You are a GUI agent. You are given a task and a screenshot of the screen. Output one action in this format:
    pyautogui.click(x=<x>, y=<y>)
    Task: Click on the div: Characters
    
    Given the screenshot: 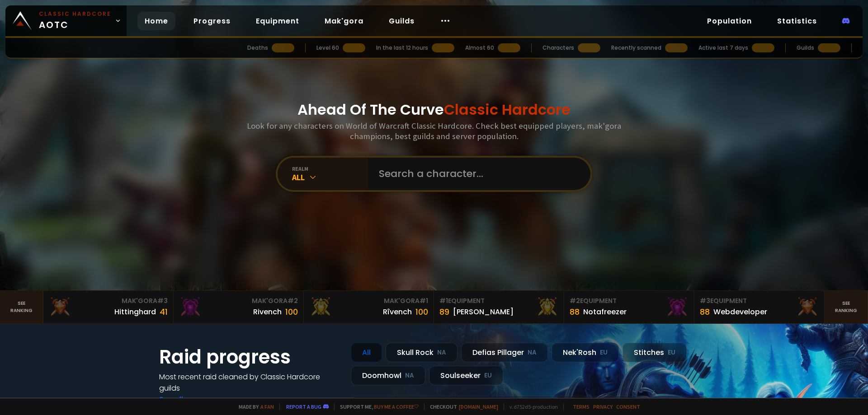 What is the action you would take?
    pyautogui.click(x=558, y=48)
    